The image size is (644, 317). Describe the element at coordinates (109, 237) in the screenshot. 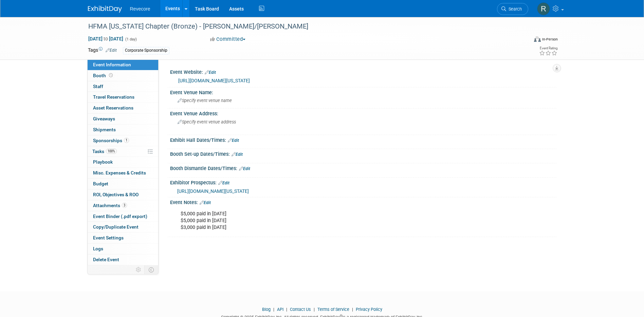

I see `span: Event Settings` at that location.